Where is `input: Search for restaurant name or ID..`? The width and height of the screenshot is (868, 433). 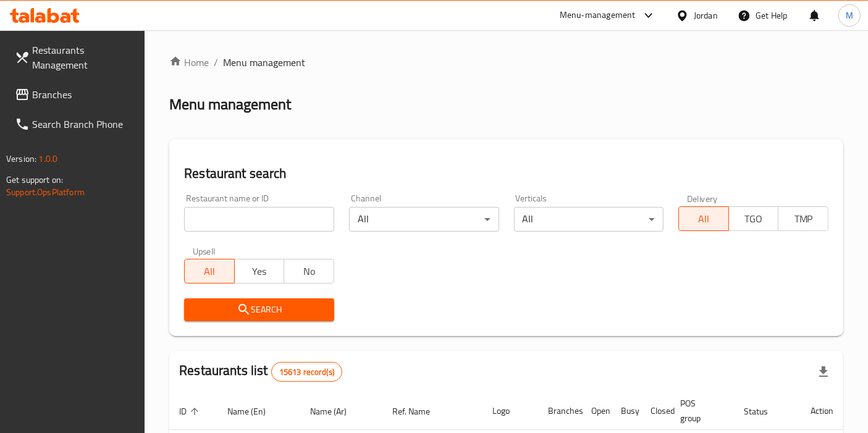
input: Search for restaurant name or ID.. is located at coordinates (259, 219).